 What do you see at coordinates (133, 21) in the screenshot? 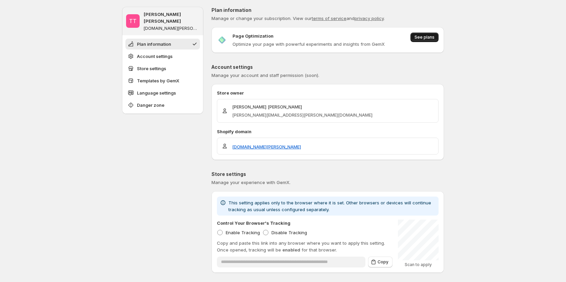
I see `text: TT` at bounding box center [133, 21].